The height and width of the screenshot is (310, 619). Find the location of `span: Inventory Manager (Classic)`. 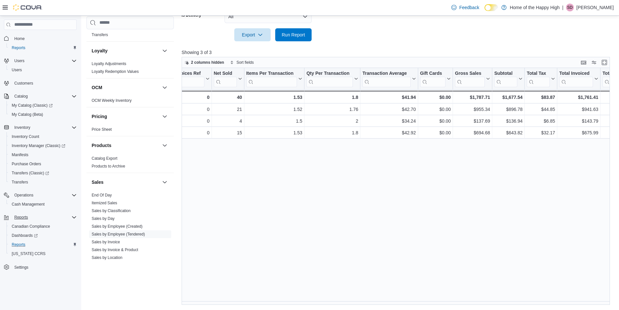

span: Inventory Manager (Classic) is located at coordinates (43, 146).